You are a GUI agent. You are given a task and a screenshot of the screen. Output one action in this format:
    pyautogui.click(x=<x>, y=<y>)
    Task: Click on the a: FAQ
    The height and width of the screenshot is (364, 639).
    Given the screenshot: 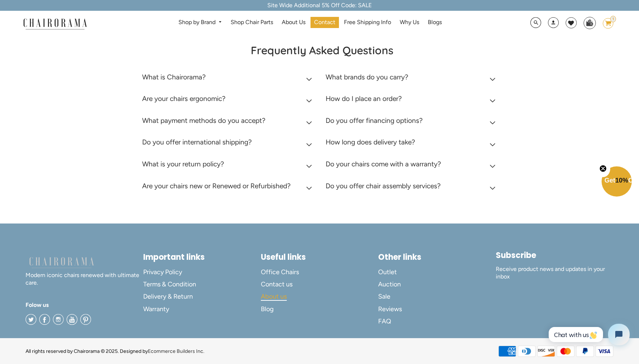 What is the action you would take?
    pyautogui.click(x=437, y=321)
    